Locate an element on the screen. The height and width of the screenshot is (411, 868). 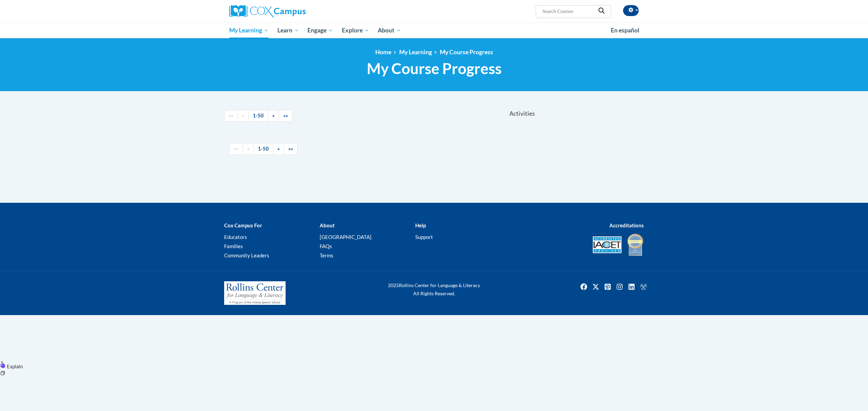
a: Support is located at coordinates (424, 236).